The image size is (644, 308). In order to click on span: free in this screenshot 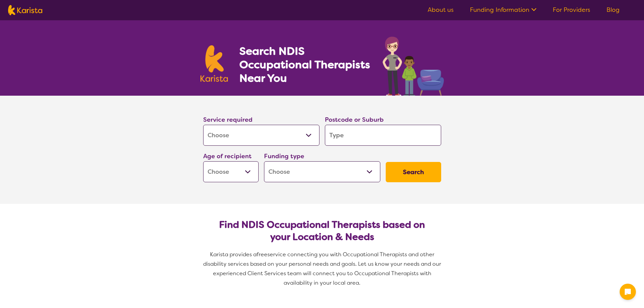, I will do `click(262, 254)`.